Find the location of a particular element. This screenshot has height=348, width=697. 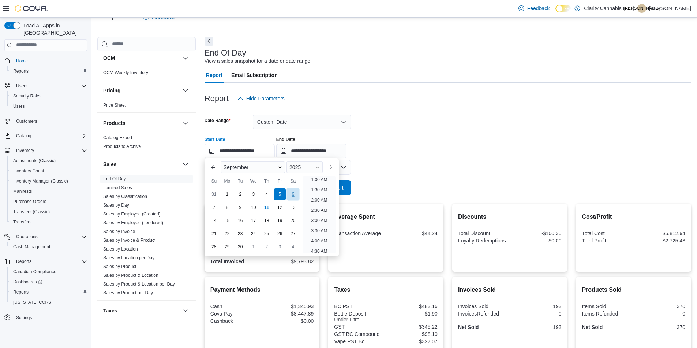

h2: Average Spent is located at coordinates (385, 217).